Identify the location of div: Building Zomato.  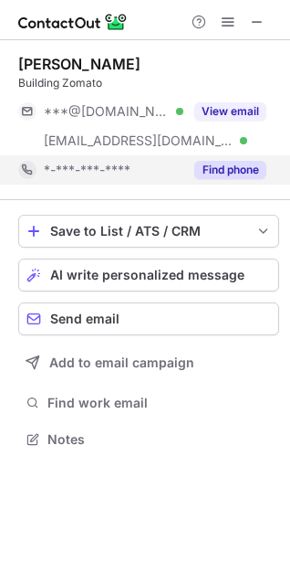
(149, 83).